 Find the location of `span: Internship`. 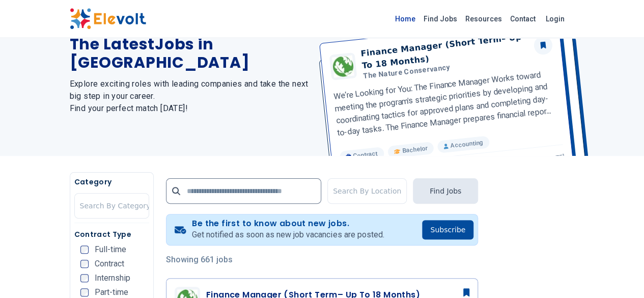

span: Internship is located at coordinates (113, 278).